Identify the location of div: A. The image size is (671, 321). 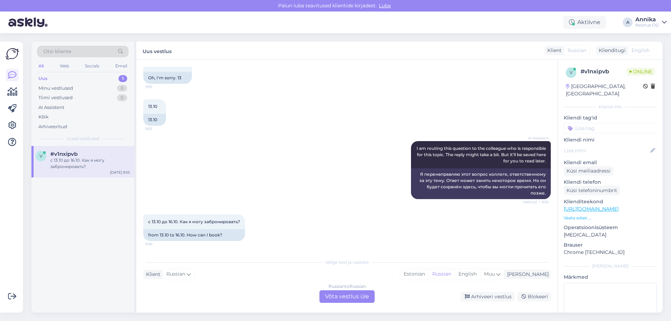
(628, 22).